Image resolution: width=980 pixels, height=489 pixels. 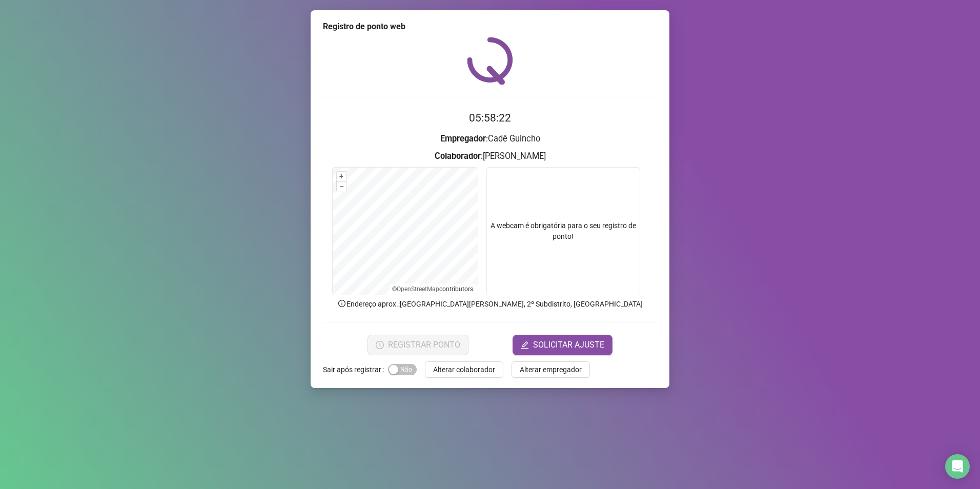 What do you see at coordinates (463, 138) in the screenshot?
I see `strong: Empregador` at bounding box center [463, 138].